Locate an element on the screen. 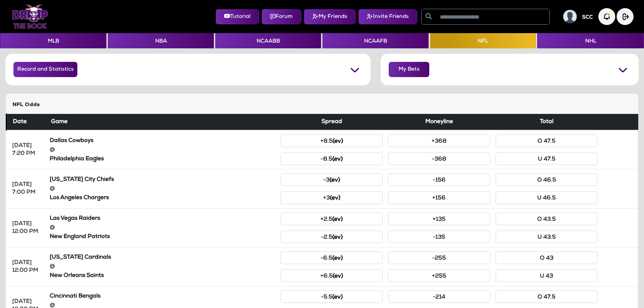 The height and width of the screenshot is (308, 644). button: -135 is located at coordinates (439, 236).